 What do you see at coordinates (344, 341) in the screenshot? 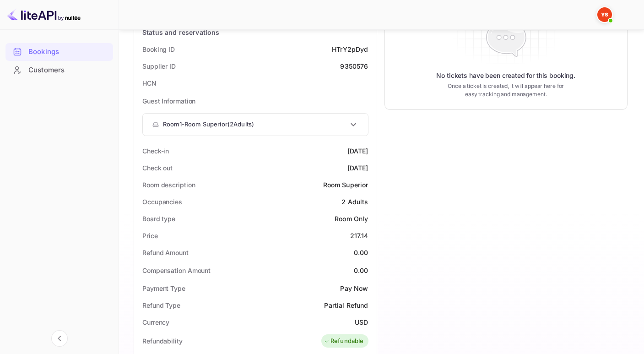
I see `div: Refundable` at bounding box center [344, 341].